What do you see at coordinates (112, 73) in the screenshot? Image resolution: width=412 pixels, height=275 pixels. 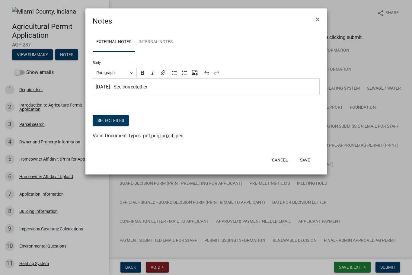 I see `span: Paragraph` at bounding box center [112, 73].